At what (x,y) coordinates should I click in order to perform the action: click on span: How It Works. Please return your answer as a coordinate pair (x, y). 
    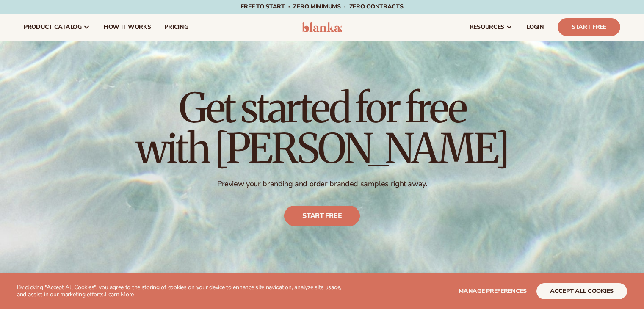
    Looking at the image, I should click on (127, 27).